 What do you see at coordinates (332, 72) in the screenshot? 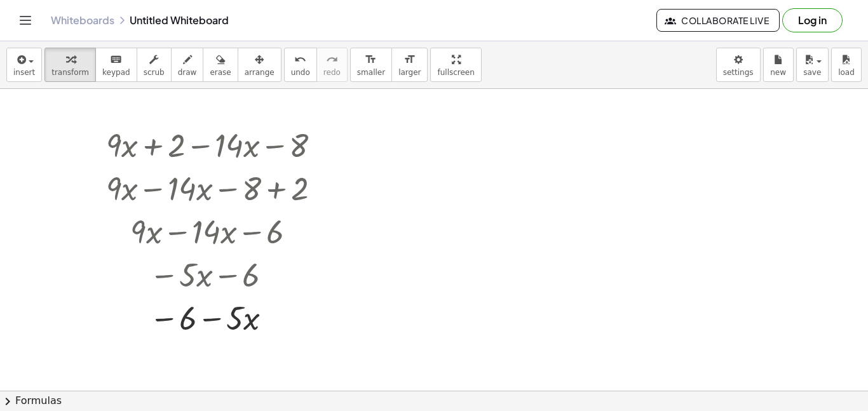
I see `span: redo` at bounding box center [332, 72].